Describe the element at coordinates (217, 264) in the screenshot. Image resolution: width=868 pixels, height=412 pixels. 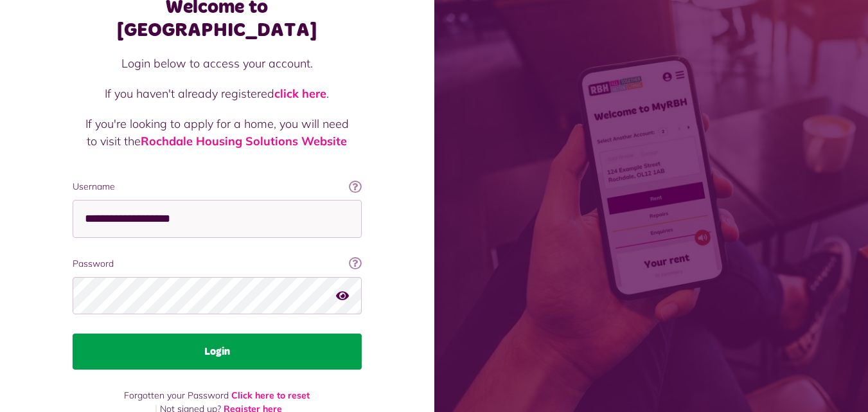
I see `label: Password` at that location.